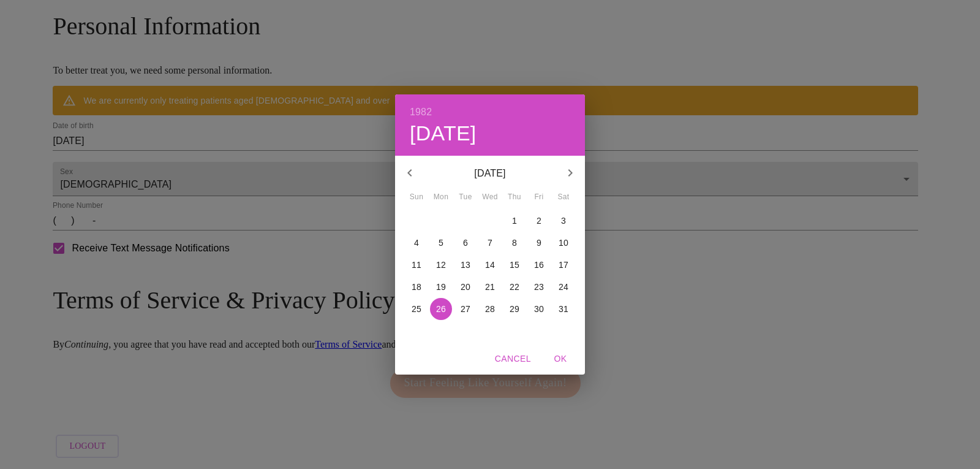 This screenshot has width=980, height=469. Describe the element at coordinates (466, 197) in the screenshot. I see `span: Tue` at that location.